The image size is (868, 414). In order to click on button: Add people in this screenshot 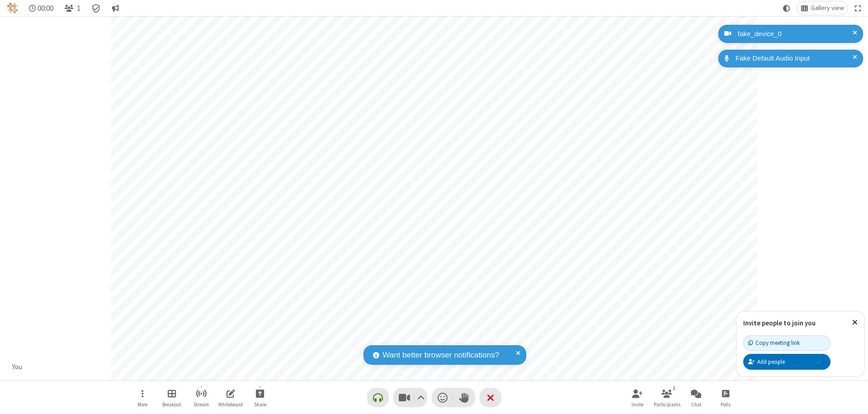, I will do `click(787, 362)`.